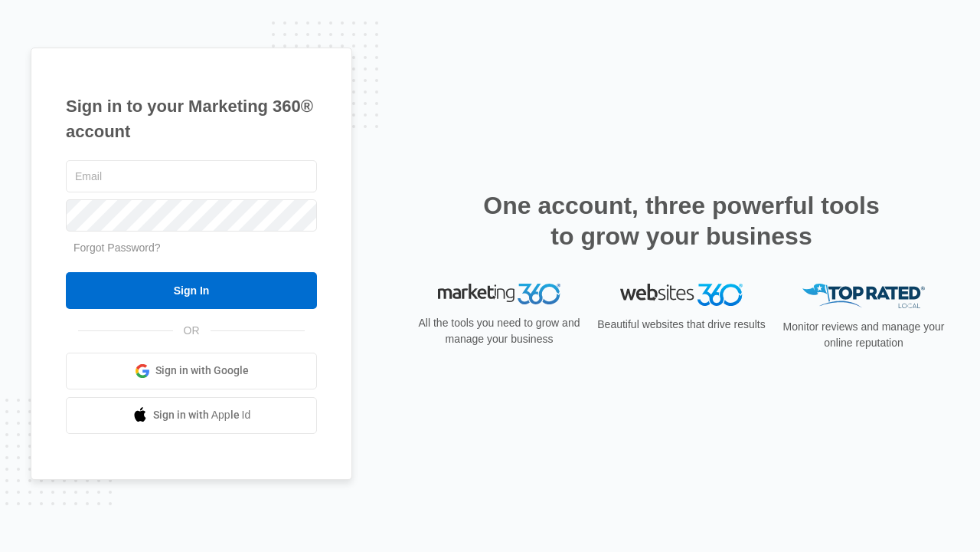  I want to click on a: Sign in with Apple Id, so click(191, 415).